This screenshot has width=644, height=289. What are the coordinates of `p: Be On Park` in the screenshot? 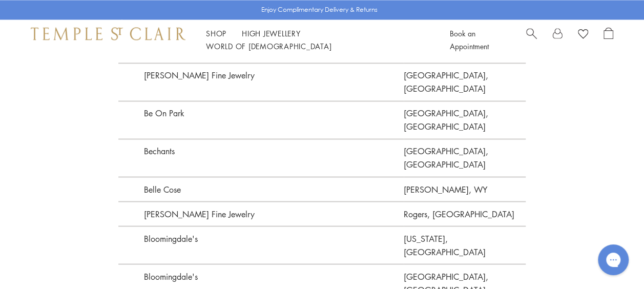 It's located at (261, 120).